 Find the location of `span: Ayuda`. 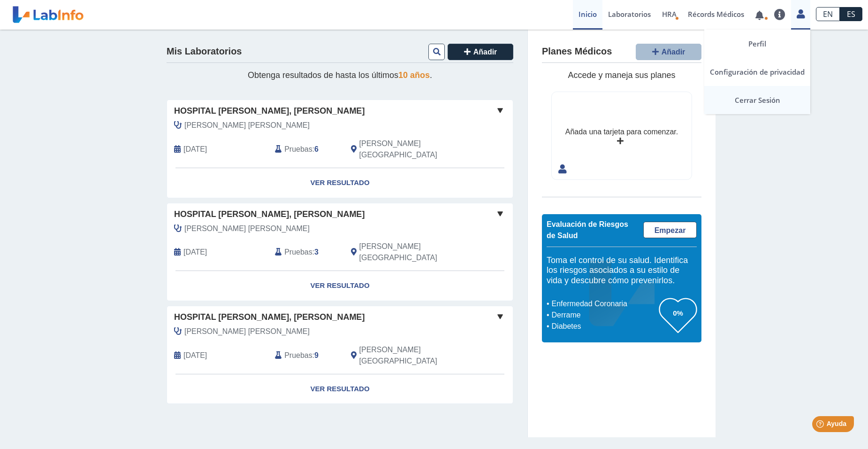

span: Ayuda is located at coordinates (52, 11).